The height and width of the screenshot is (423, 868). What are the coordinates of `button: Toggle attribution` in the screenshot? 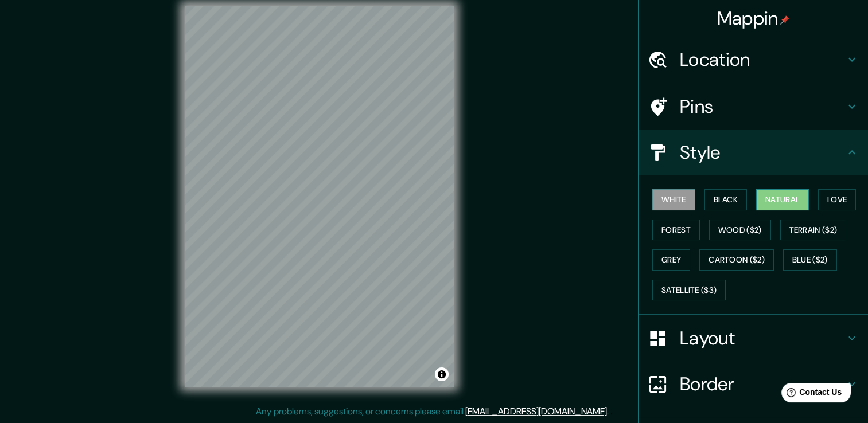 It's located at (442, 374).